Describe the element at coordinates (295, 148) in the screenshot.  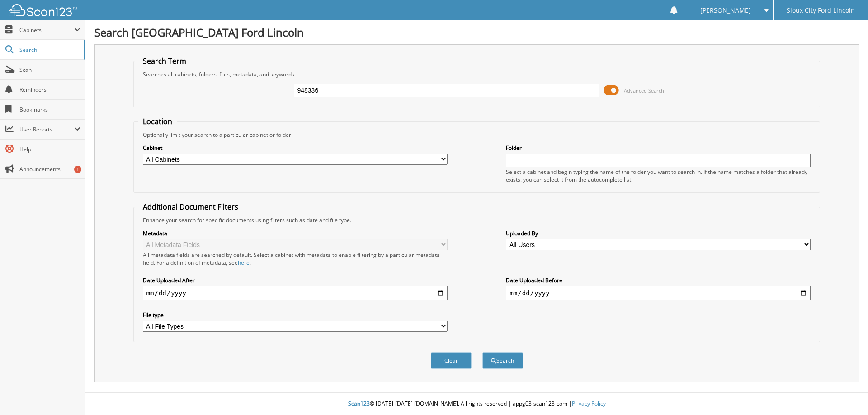
I see `label: Cabinet` at that location.